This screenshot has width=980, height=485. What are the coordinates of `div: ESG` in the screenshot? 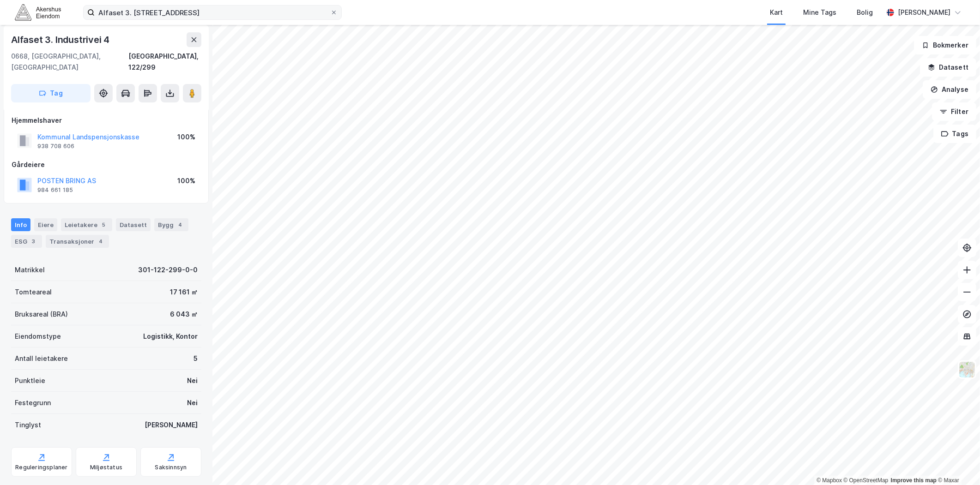 It's located at (26, 241).